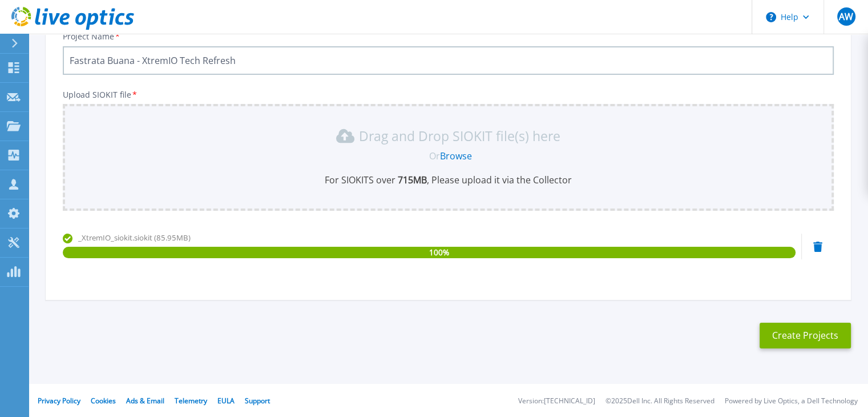 The width and height of the screenshot is (868, 417). What do you see at coordinates (134, 238) in the screenshot?
I see `span: _XtremIO_siokit.siokit (85.95MB)` at bounding box center [134, 238].